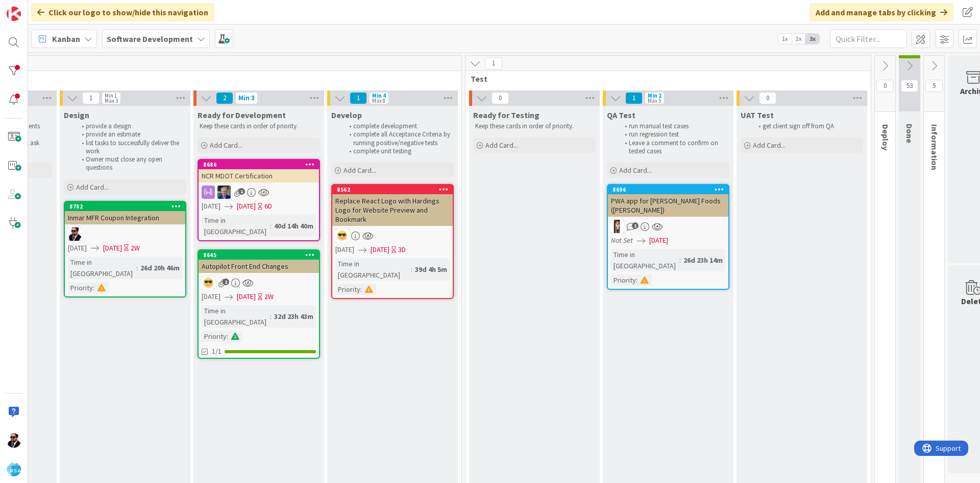  Describe the element at coordinates (294, 316) in the screenshot. I see `div: 32d 23h 43m` at that location.